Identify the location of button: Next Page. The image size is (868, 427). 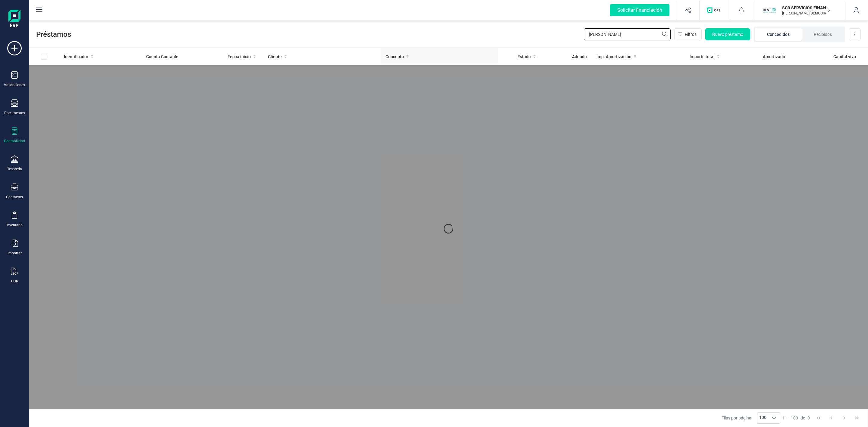
(845, 418).